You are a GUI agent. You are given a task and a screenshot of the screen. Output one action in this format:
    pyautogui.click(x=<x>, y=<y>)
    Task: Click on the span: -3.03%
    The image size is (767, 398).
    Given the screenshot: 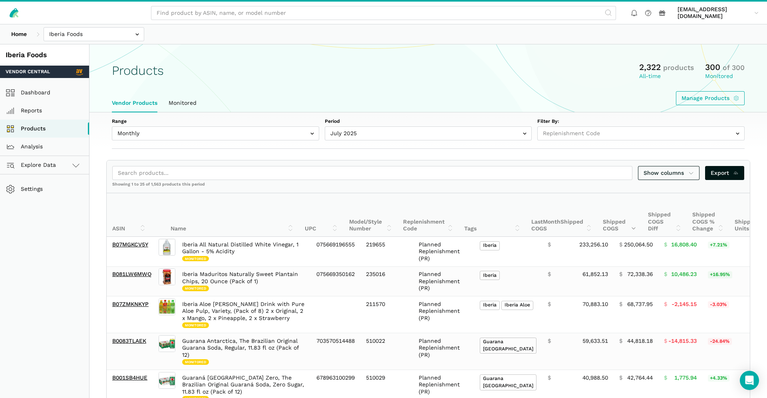 What is the action you would take?
    pyautogui.click(x=718, y=304)
    